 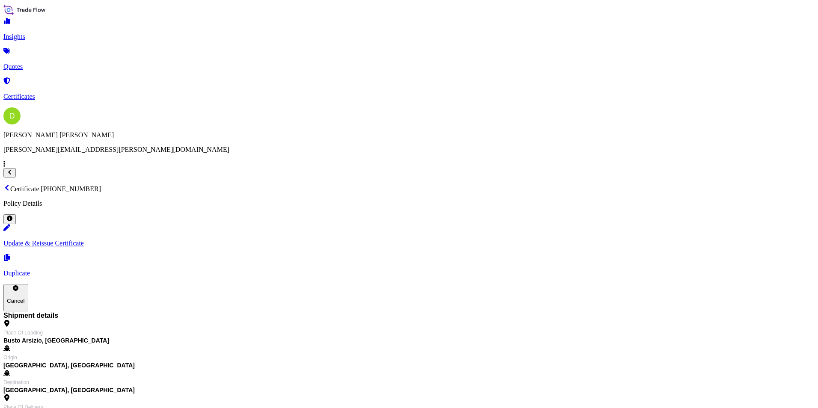 I want to click on span: Place of Loading, so click(x=23, y=333).